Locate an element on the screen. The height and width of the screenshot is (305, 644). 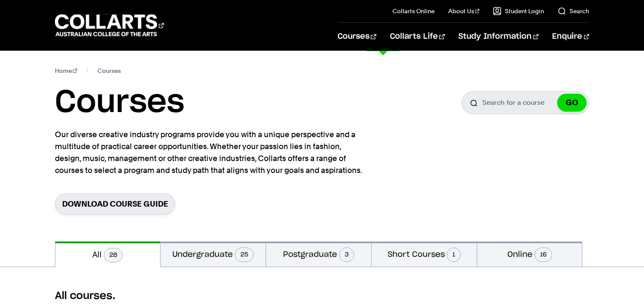
button: All28 is located at coordinates (108, 254).